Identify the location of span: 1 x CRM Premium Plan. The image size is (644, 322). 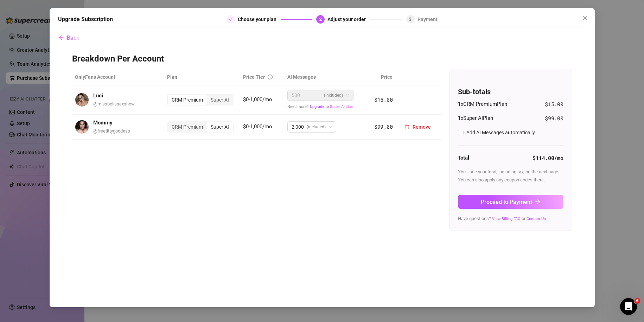
(482, 104).